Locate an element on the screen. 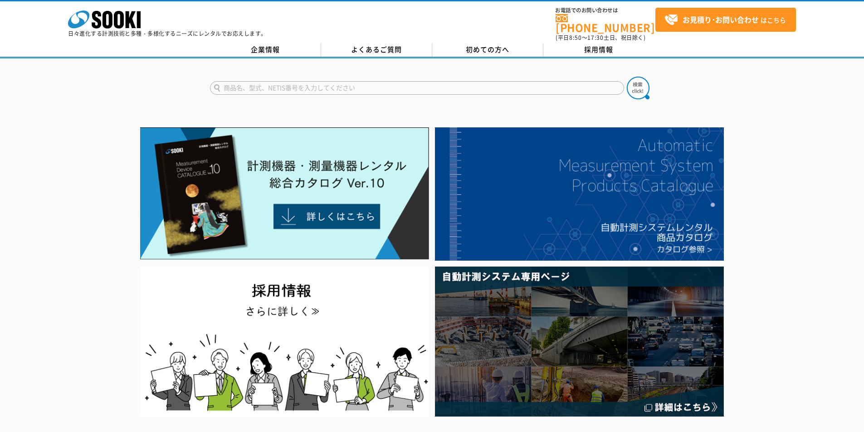 The height and width of the screenshot is (432, 864). a: お見積り･お問い合わせはこちら is located at coordinates (726, 19).